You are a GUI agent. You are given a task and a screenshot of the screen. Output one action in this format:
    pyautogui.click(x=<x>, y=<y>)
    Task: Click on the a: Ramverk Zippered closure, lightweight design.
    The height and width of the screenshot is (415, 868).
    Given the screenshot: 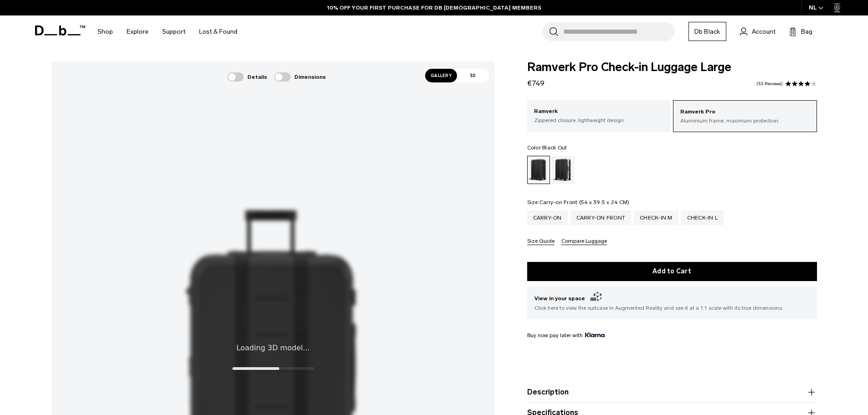 What is the action you would take?
    pyautogui.click(x=599, y=116)
    